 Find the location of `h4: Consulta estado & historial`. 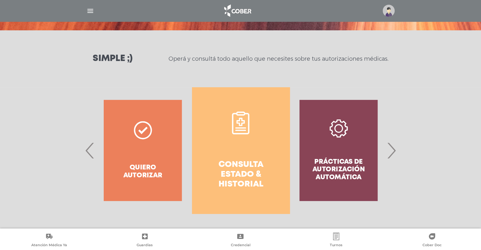

h4: Consulta estado & historial is located at coordinates (240, 175).